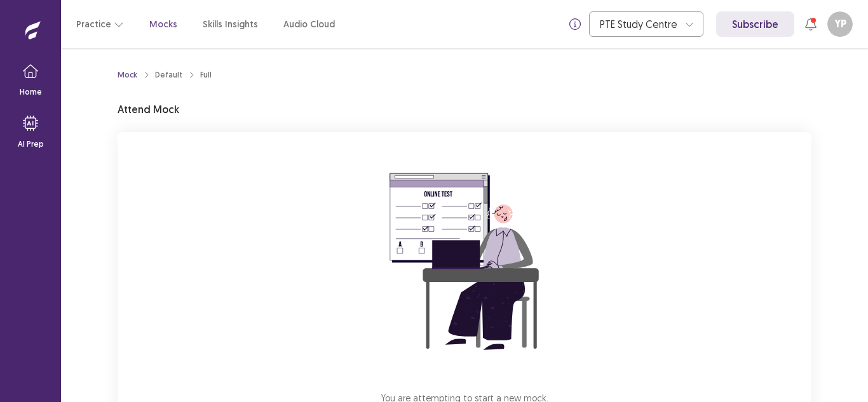 Image resolution: width=868 pixels, height=402 pixels. I want to click on a: Mock, so click(127, 75).